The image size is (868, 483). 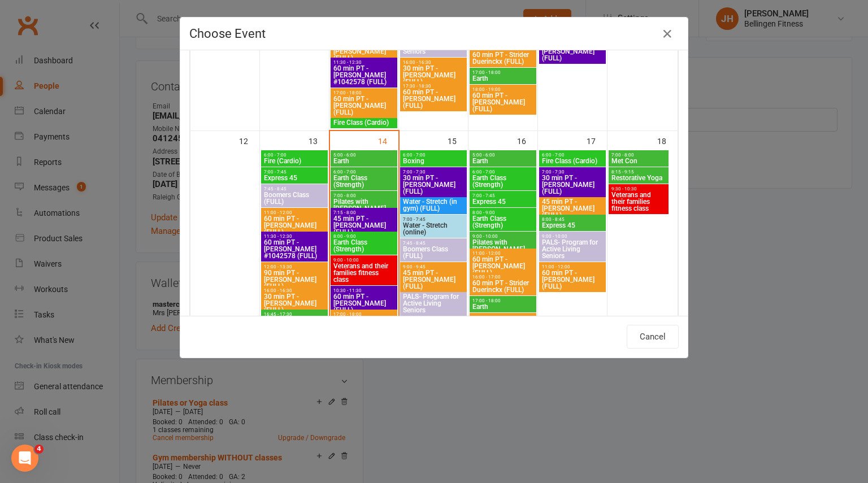 I want to click on span: Boxing, so click(x=433, y=161).